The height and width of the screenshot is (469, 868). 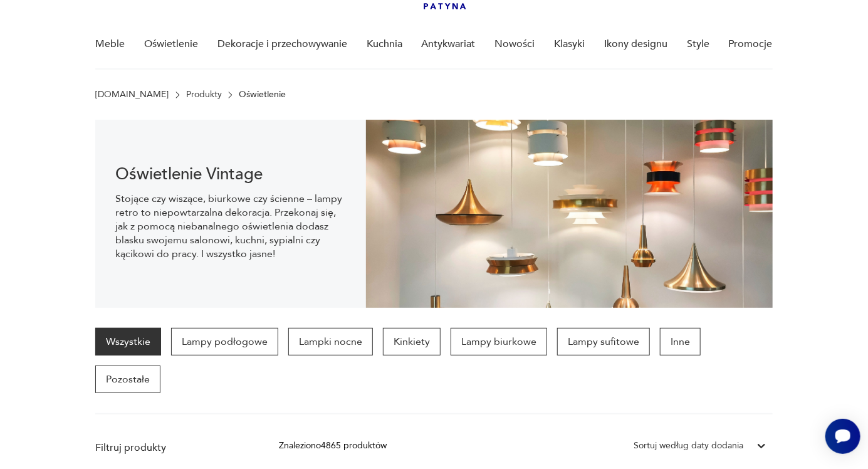 What do you see at coordinates (635, 44) in the screenshot?
I see `a: Ikony designu` at bounding box center [635, 44].